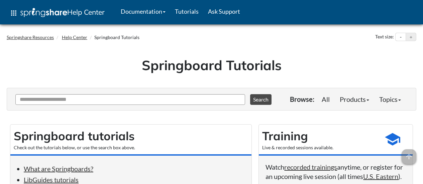 This screenshot has height=184, width=423. Describe the element at coordinates (311, 167) in the screenshot. I see `a: recorded trainings` at that location.